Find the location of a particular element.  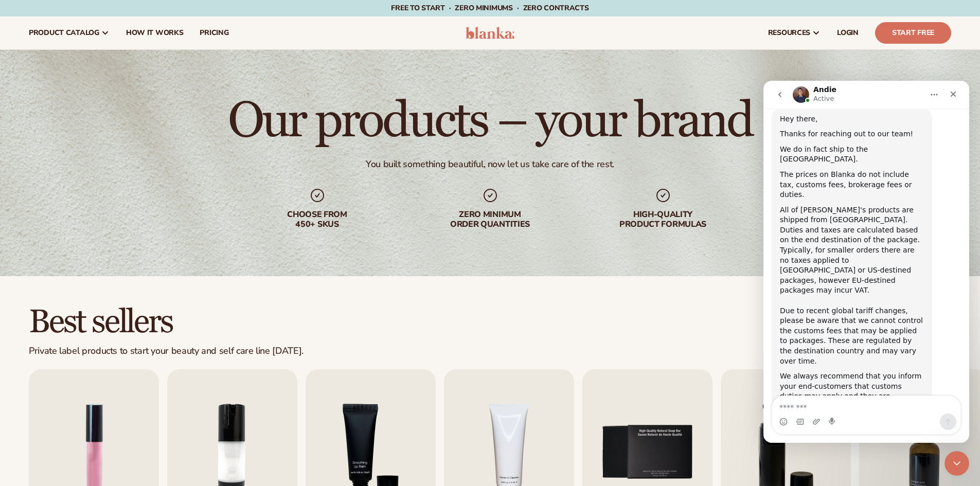

span: How It Works is located at coordinates (155, 33).